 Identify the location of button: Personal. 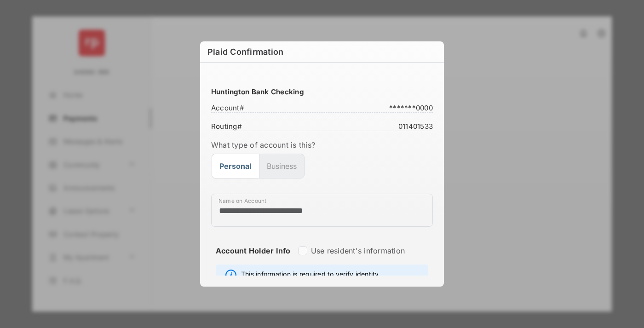
(235, 166).